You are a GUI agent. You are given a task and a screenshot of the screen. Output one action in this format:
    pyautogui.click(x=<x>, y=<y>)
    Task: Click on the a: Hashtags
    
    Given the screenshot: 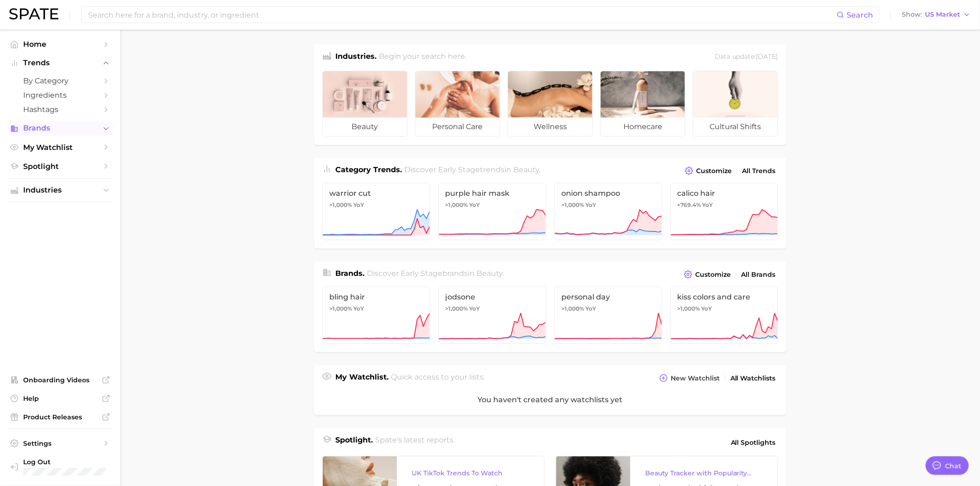 What is the action you would take?
    pyautogui.click(x=60, y=109)
    